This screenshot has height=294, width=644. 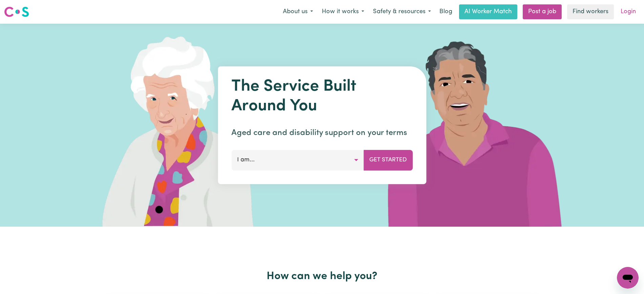 What do you see at coordinates (298, 12) in the screenshot?
I see `button: About us` at bounding box center [298, 12].